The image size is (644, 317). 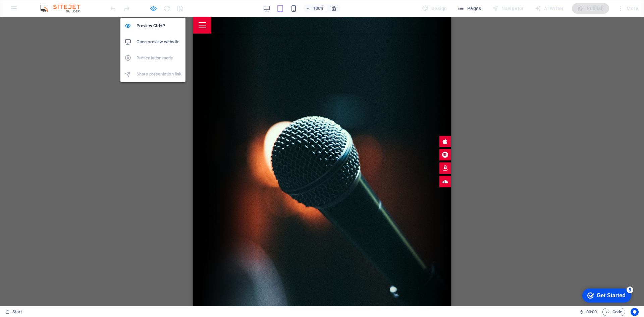 I want to click on h6: Open preview website, so click(x=159, y=42).